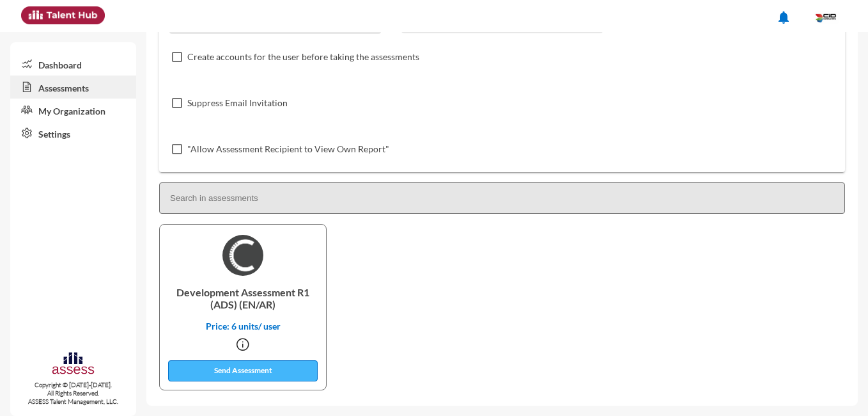  Describe the element at coordinates (73, 133) in the screenshot. I see `a: Settings` at that location.